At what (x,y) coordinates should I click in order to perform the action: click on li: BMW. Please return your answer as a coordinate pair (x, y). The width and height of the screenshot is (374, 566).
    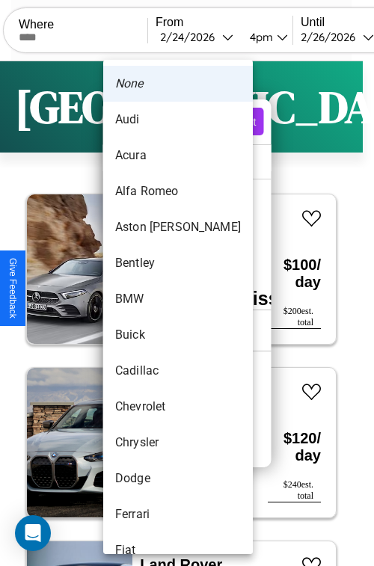
    Looking at the image, I should click on (178, 299).